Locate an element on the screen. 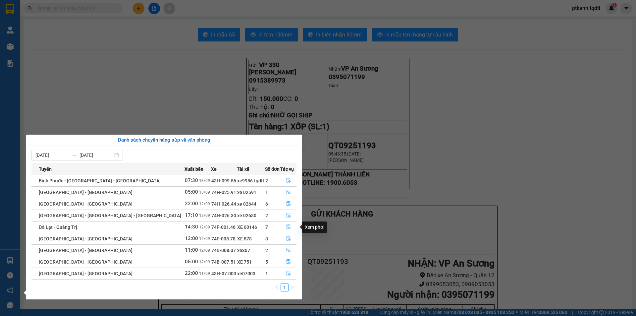 The image size is (636, 316). span: Giao: is located at coordinates (57, 30).